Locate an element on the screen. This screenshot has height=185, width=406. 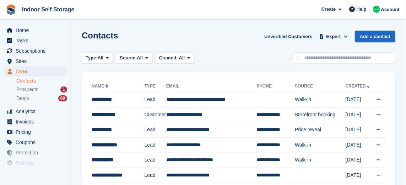
span: Source: is located at coordinates (128, 58).